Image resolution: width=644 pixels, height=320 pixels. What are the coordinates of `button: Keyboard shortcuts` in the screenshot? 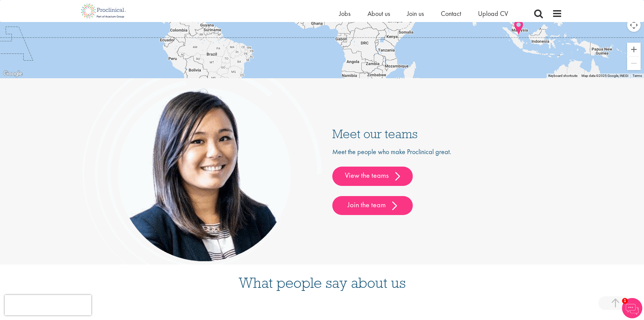 It's located at (563, 76).